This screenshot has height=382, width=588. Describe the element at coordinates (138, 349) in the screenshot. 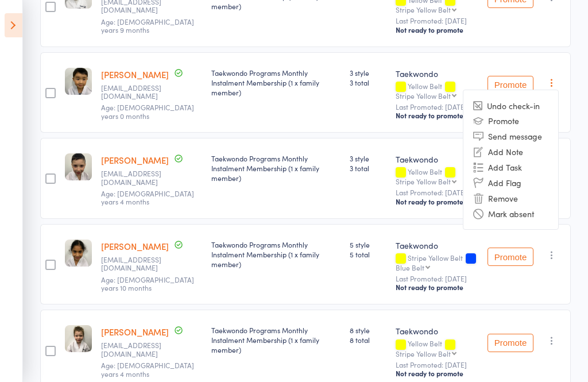

I see `small: Kornelia.taranek@gmail.com` at that location.